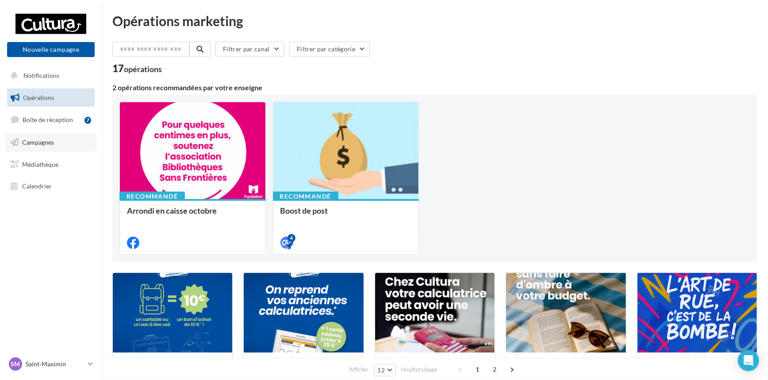 The width and height of the screenshot is (768, 380). Describe the element at coordinates (193, 215) in the screenshot. I see `div: Arrondi en caisse octobre` at that location.